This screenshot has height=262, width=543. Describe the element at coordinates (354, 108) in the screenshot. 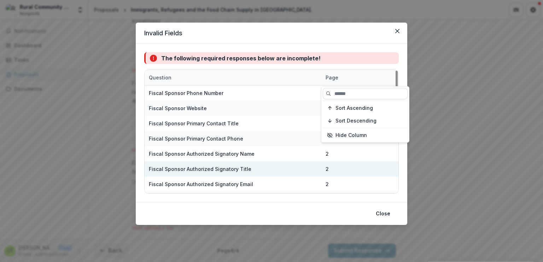

I see `span: Sort Ascending` at that location.